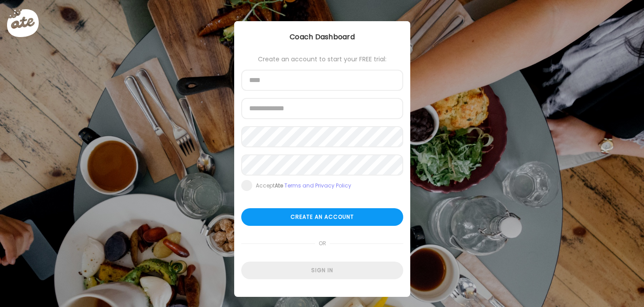  Describe the element at coordinates (322, 270) in the screenshot. I see `div: Sign in` at that location.